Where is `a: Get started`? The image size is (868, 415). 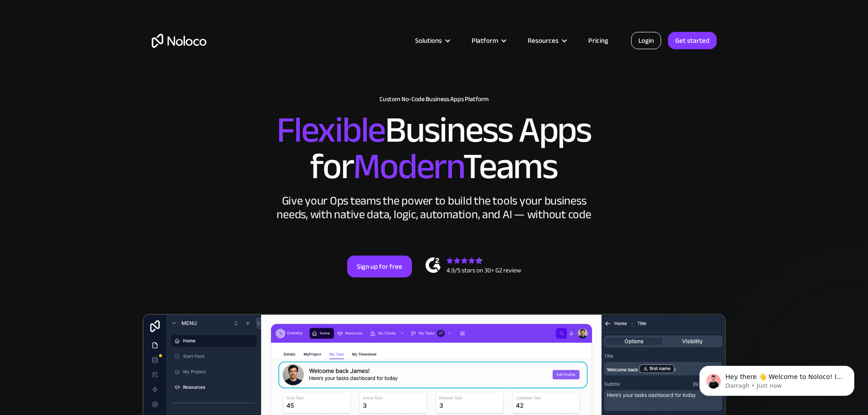
a: Get started is located at coordinates (692, 40).